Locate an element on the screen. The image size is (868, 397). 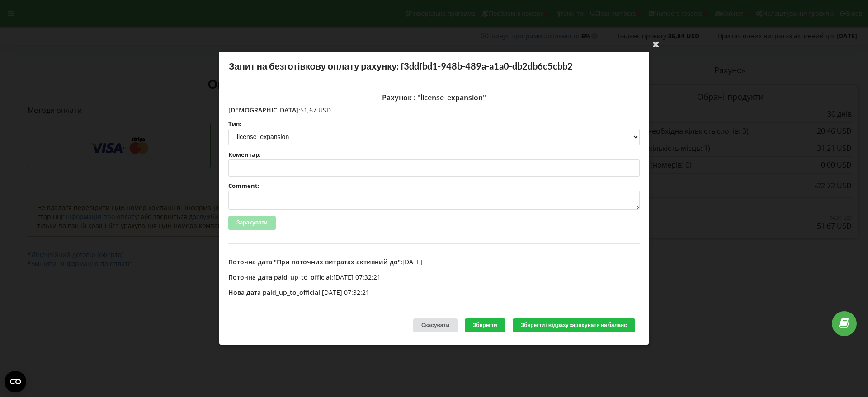
label: Comment: is located at coordinates (434, 186).